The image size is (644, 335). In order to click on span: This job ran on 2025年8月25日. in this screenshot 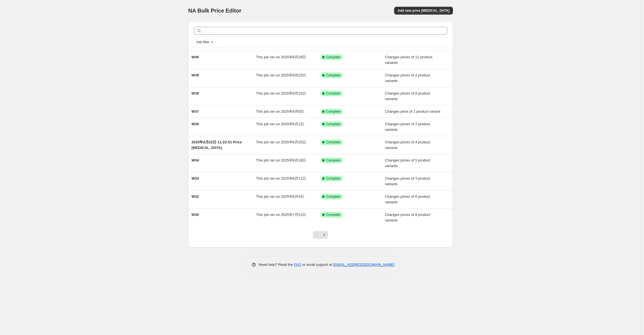, I will do `click(282, 142)`.